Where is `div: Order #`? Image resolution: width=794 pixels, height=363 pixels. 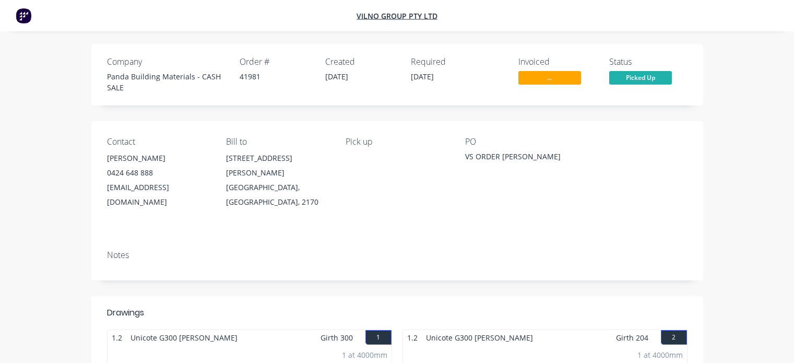 div: Order # is located at coordinates (276, 62).